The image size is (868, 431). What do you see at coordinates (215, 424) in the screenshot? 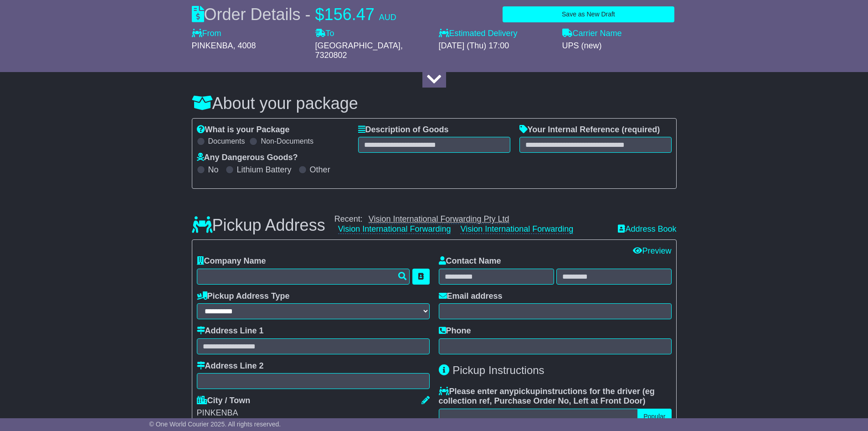
I see `span: © One World Courier 2025. All rights reserved.` at bounding box center [215, 424].